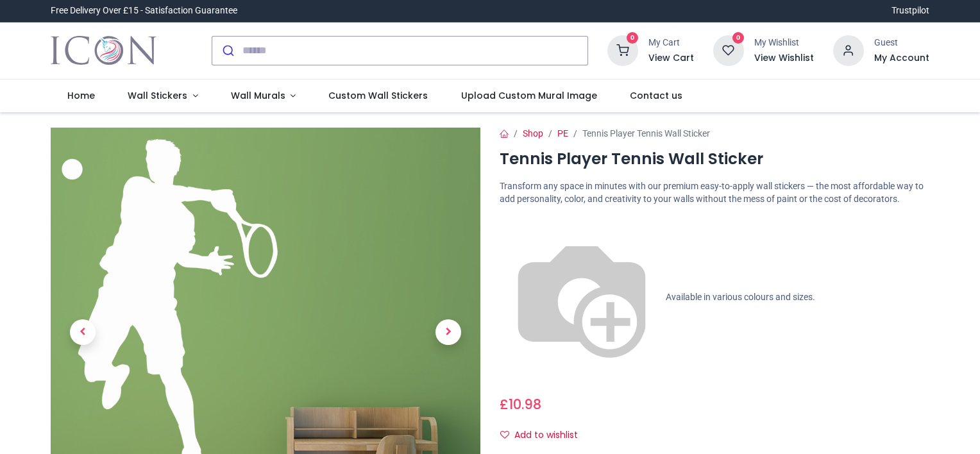  Describe the element at coordinates (902, 43) in the screenshot. I see `div: Guest` at that location.